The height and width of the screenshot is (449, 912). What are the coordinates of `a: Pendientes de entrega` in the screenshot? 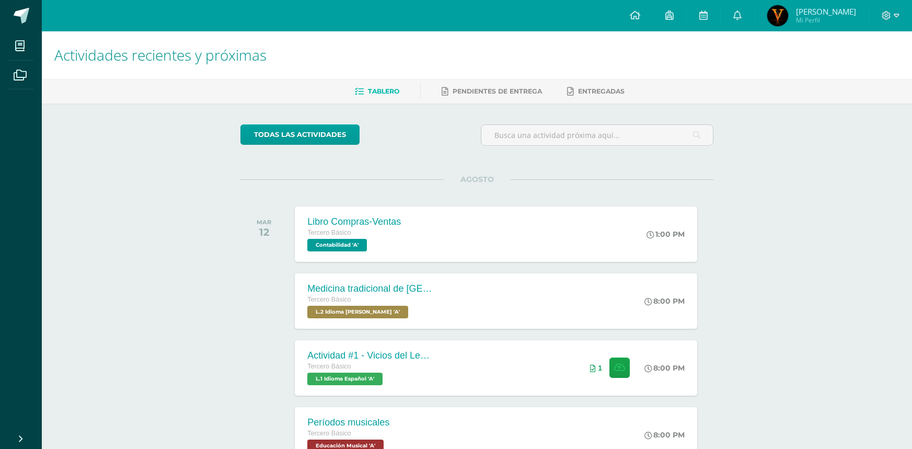 It's located at (492, 92).